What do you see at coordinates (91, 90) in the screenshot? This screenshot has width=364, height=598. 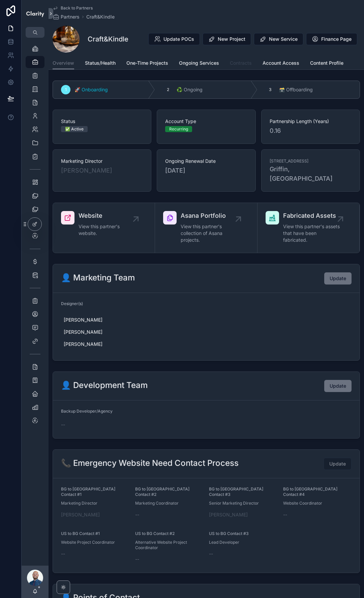 I see `span: 🚀 Onboarding` at bounding box center [91, 90].